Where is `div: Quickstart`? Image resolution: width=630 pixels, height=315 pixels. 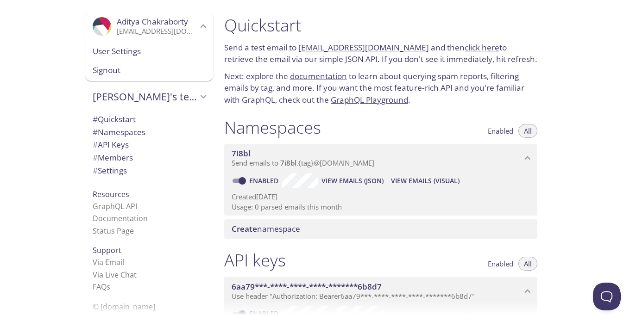
div: Quickstart is located at coordinates (149, 119).